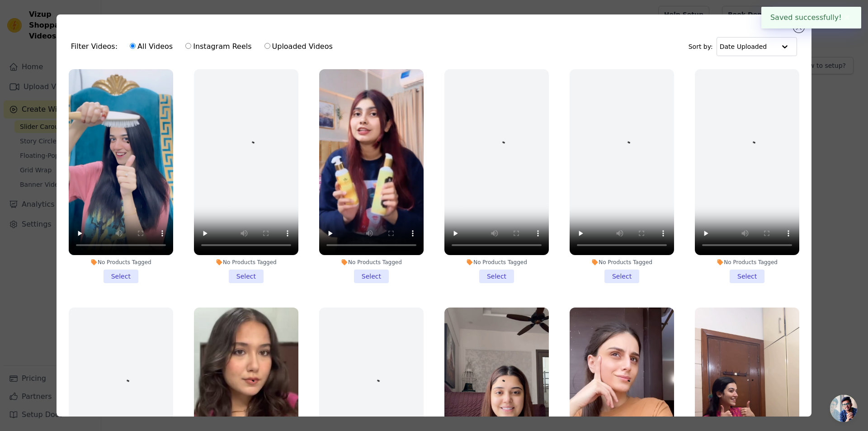  What do you see at coordinates (847, 18) in the screenshot?
I see `button: Close` at bounding box center [847, 18].